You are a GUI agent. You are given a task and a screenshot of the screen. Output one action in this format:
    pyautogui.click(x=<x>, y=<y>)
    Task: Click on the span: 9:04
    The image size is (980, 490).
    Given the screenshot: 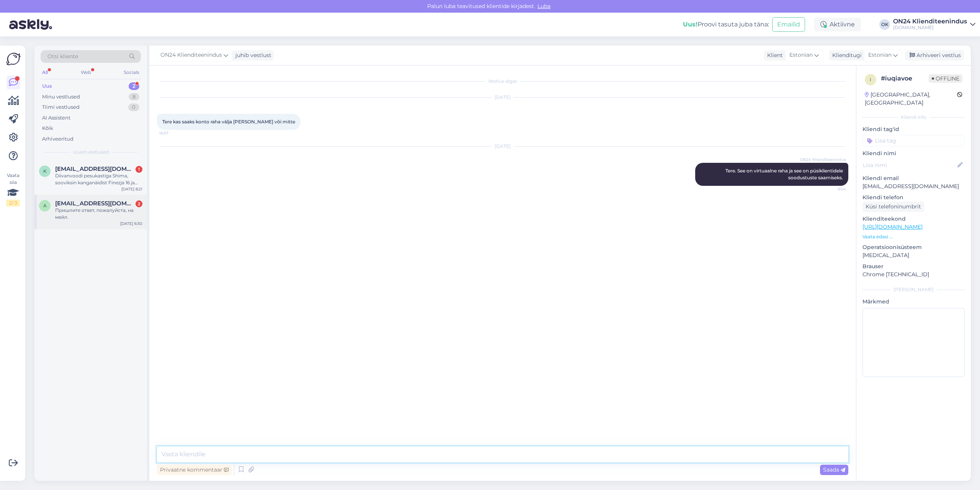 What is the action you would take?
    pyautogui.click(x=832, y=189)
    